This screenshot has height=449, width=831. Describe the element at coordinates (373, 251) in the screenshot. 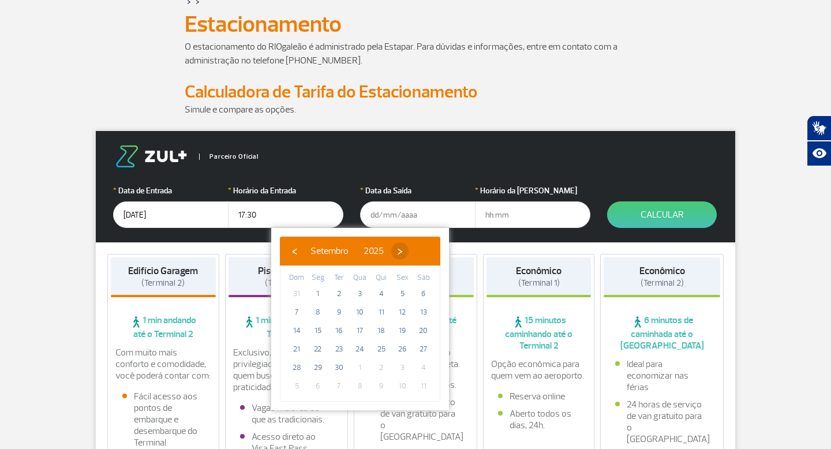

I see `span: 2025` at that location.